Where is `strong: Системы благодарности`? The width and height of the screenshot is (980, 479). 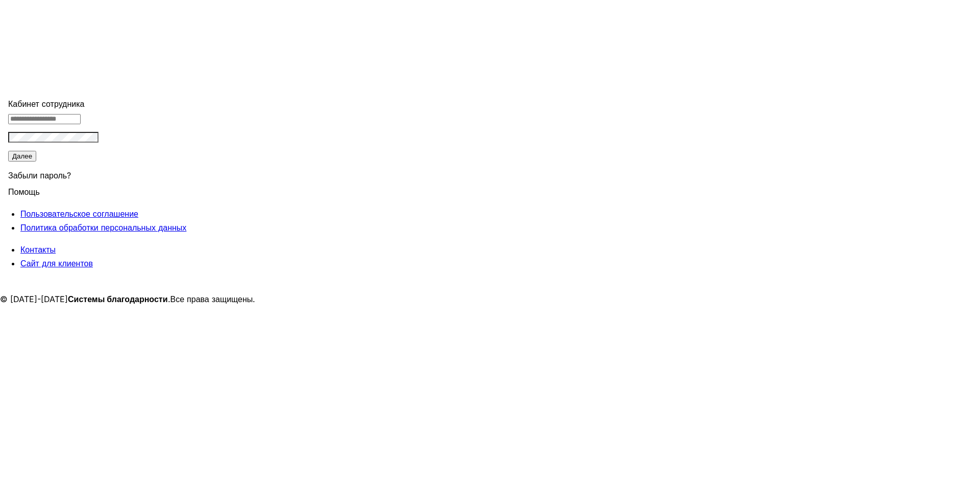
strong: Системы благодарности is located at coordinates (118, 299).